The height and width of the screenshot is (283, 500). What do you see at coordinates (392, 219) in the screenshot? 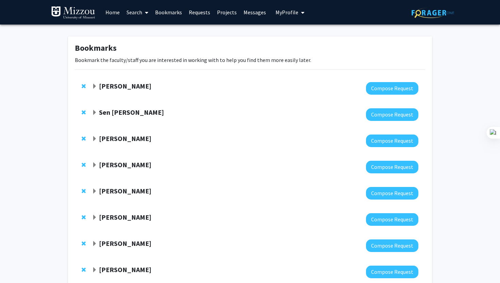
I see `button: Compose Request to Monique Luisi` at bounding box center [392, 219].